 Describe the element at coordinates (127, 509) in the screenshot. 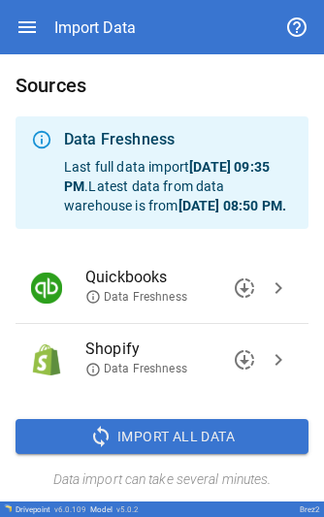

I see `span: v 5.0.2` at that location.